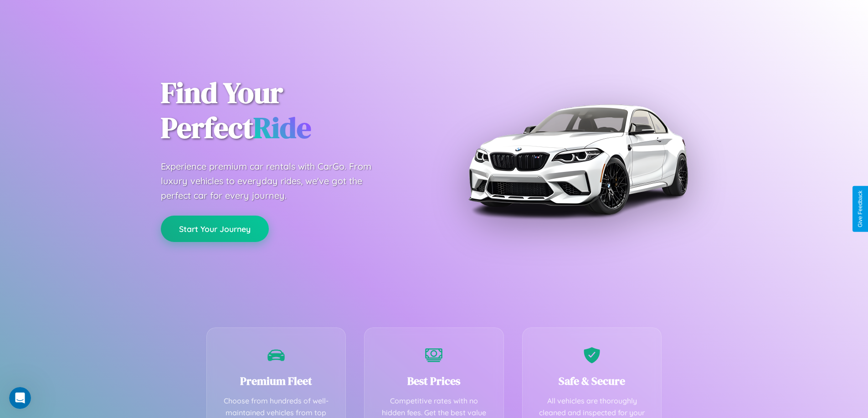 This screenshot has width=868, height=418. Describe the element at coordinates (282, 128) in the screenshot. I see `span: Ride` at that location.